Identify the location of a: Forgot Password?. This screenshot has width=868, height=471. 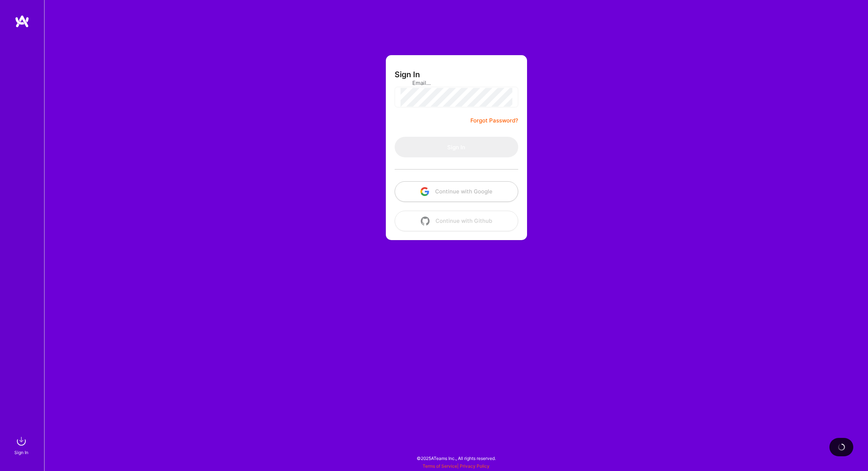
(494, 121).